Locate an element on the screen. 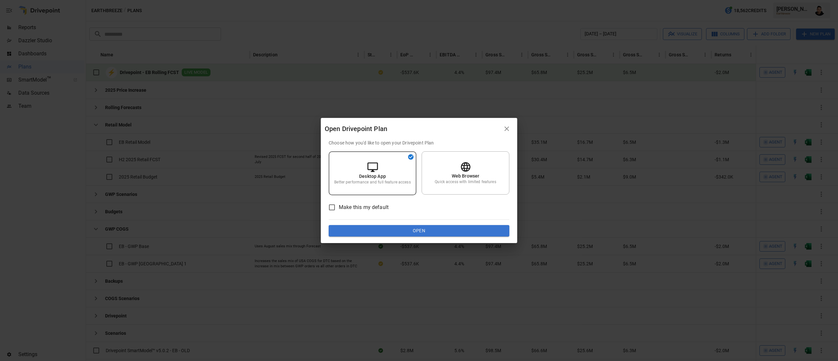 This screenshot has width=838, height=361. span: Make this my default is located at coordinates (364, 207).